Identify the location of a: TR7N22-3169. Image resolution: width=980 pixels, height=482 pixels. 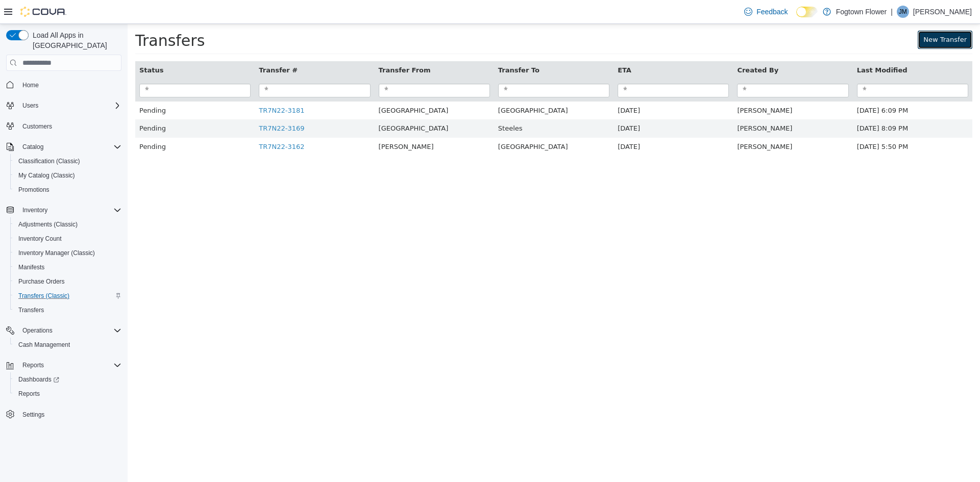
(153, 104).